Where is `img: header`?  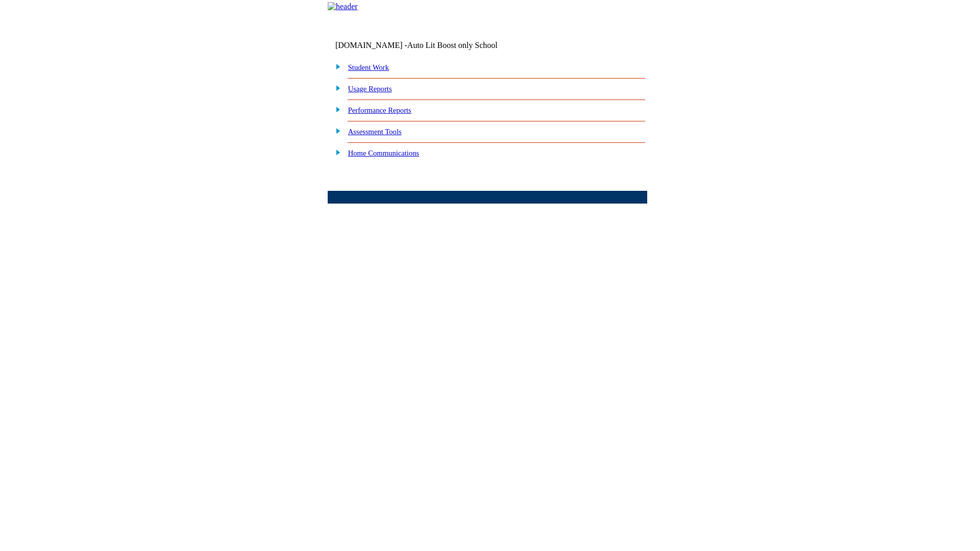
img: header is located at coordinates (343, 7).